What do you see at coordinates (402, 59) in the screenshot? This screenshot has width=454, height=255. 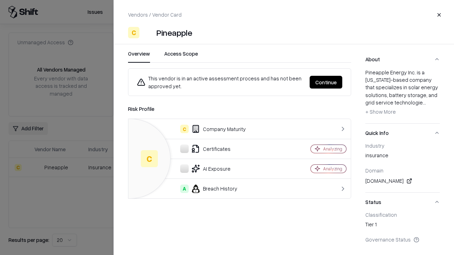 I see `button: About` at bounding box center [402, 59].